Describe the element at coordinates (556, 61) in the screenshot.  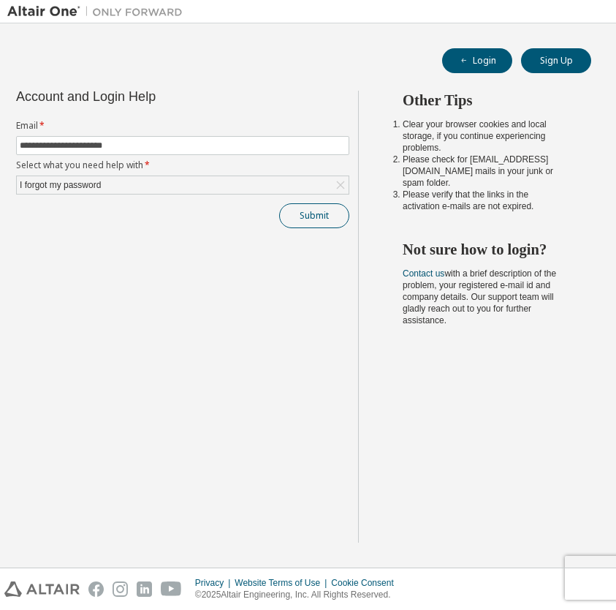
I see `button: Sign Up` at that location.